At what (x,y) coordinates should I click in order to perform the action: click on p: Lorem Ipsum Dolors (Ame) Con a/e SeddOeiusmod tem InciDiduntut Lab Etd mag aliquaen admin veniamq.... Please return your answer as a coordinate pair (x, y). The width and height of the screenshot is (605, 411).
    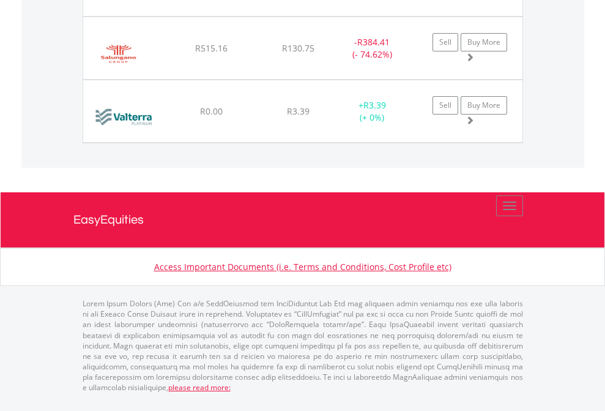
    Looking at the image, I should click on (303, 345).